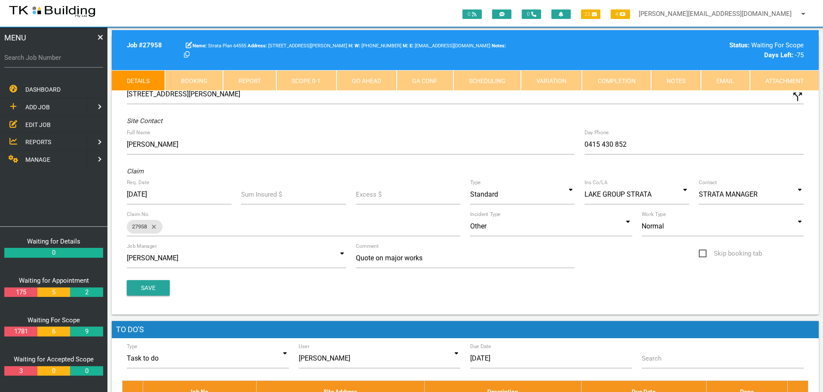 The image size is (823, 392). I want to click on b: Job # 27958, so click(144, 45).